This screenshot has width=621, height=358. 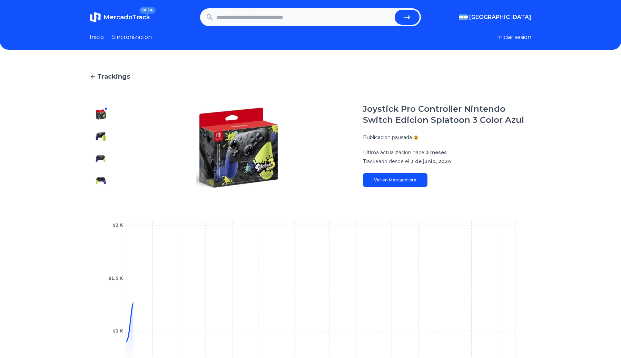 What do you see at coordinates (120, 17) in the screenshot?
I see `a: MercadoTrackBETA` at bounding box center [120, 17].